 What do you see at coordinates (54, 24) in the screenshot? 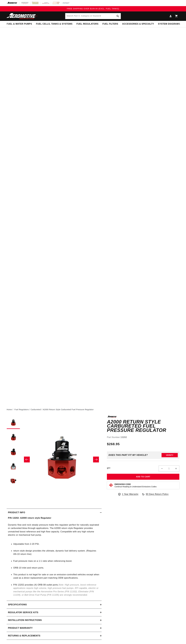
I see `span: Fuel Cells, Tanks & Systems` at bounding box center [54, 24].